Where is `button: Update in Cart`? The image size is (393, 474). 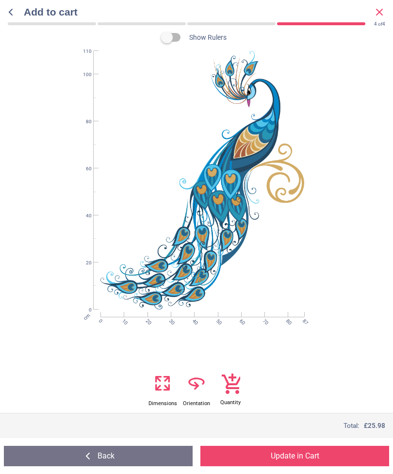 button: Update in Cart is located at coordinates (294, 456).